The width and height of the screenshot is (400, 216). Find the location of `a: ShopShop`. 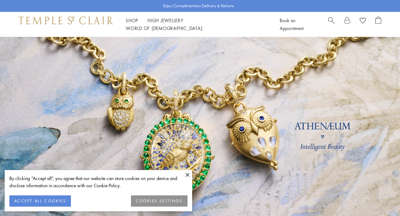

a: ShopShop is located at coordinates (132, 20).